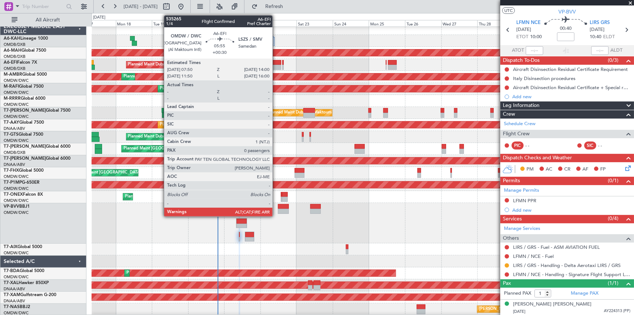  I want to click on span: VP-BVV, so click(567, 12).